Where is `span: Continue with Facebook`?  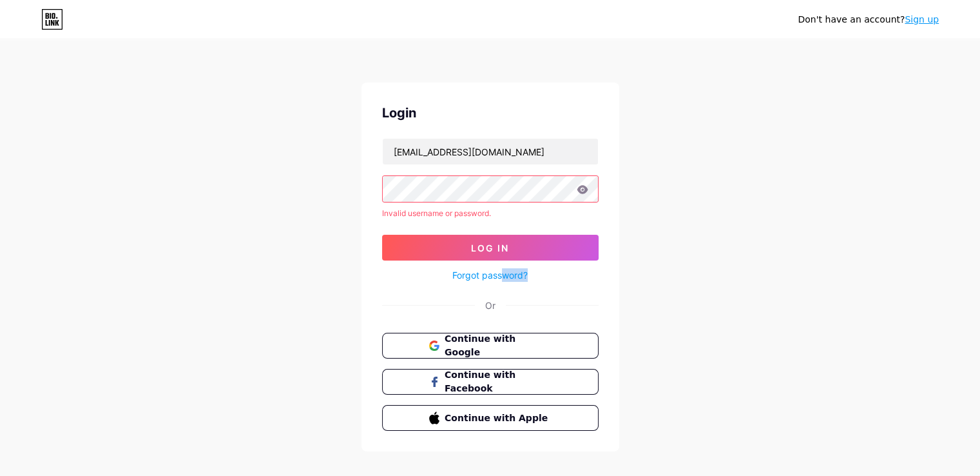 span: Continue with Facebook is located at coordinates (497, 381).